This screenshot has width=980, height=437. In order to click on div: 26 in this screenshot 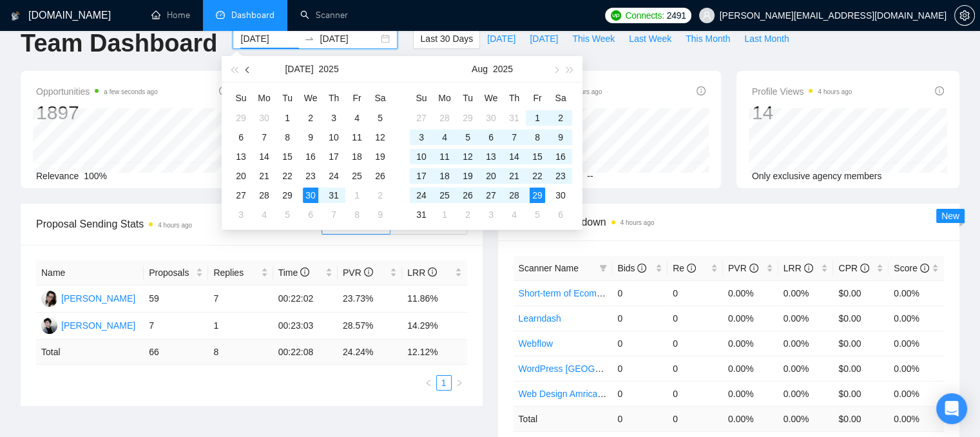, I will do `click(380, 176)`.